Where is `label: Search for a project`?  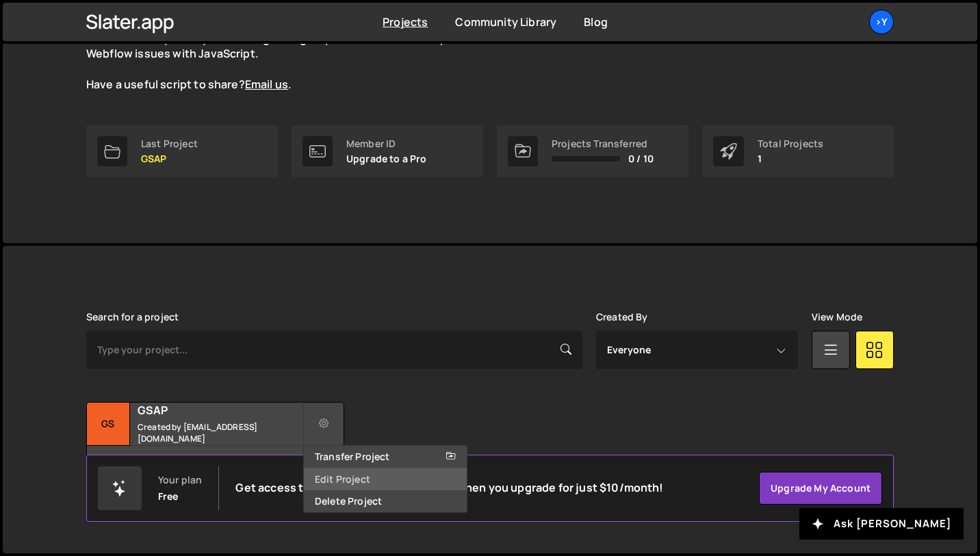 label: Search for a project is located at coordinates (132, 317).